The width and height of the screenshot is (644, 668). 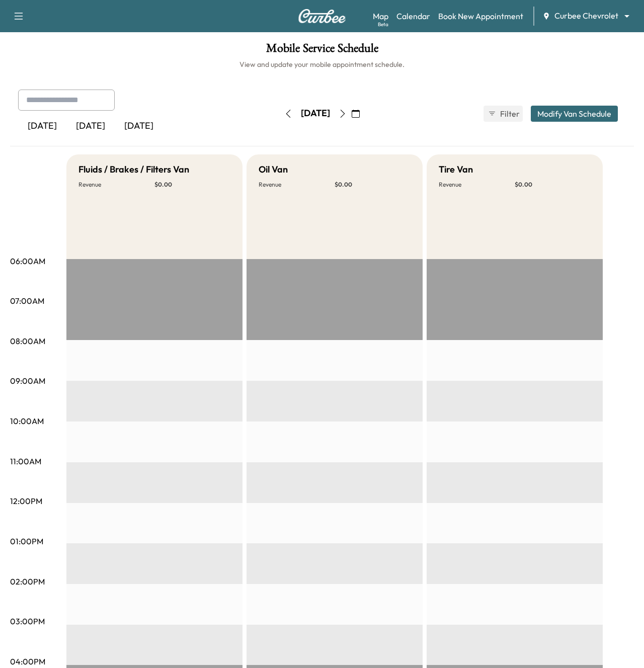 I want to click on h6: View and update your mobile appointment schedule., so click(x=322, y=64).